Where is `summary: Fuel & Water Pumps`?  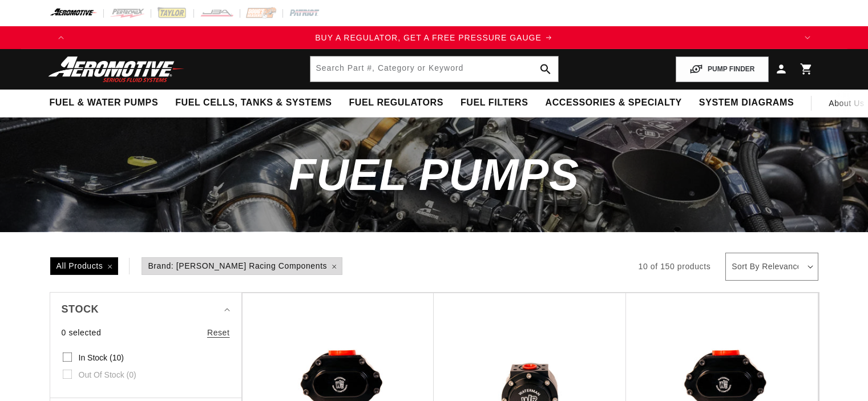
summary: Fuel & Water Pumps is located at coordinates (104, 102).